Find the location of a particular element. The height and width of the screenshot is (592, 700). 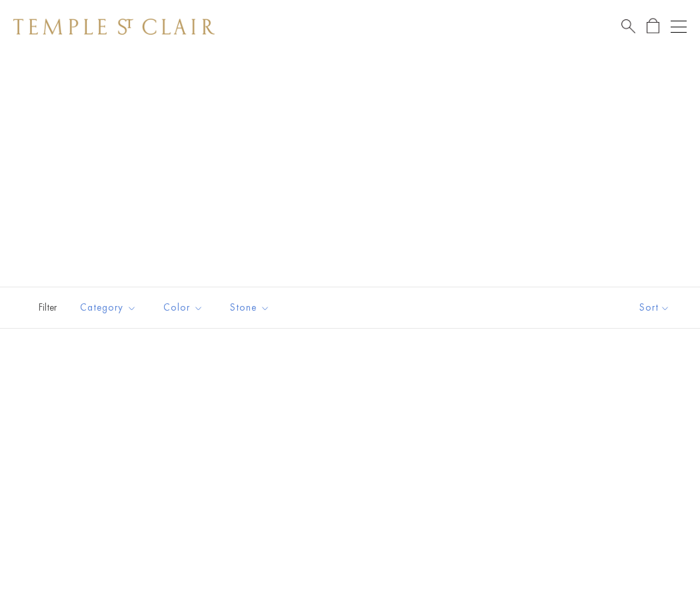

span: Category is located at coordinates (110, 308).